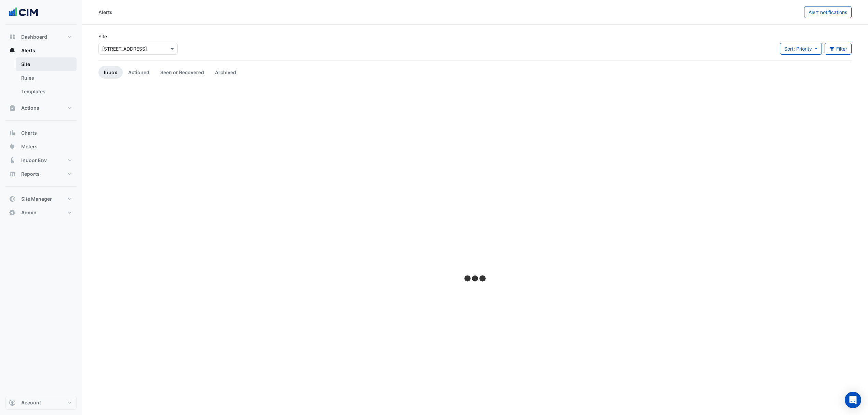 The image size is (868, 415). I want to click on span: Admin, so click(28, 212).